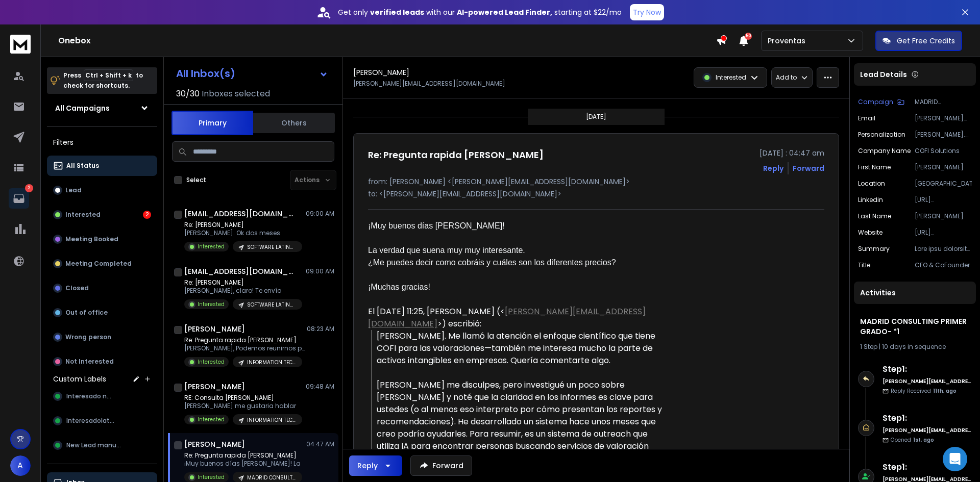  I want to click on button: Primary, so click(212, 123).